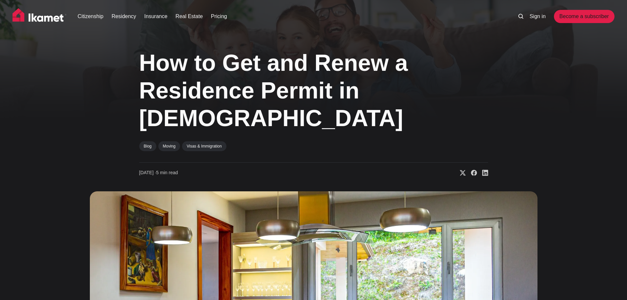 This screenshot has height=300, width=627. What do you see at coordinates (148, 146) in the screenshot?
I see `a: Blog` at bounding box center [148, 146].